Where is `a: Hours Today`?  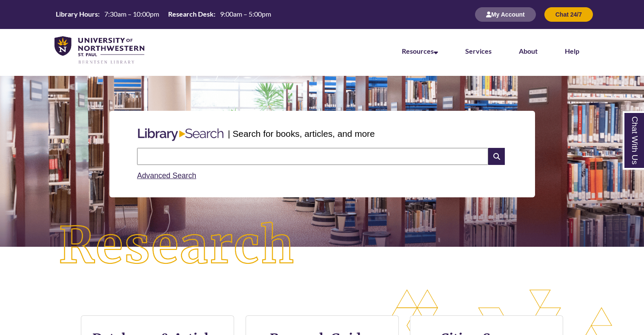 a: Hours Today is located at coordinates (164, 14).